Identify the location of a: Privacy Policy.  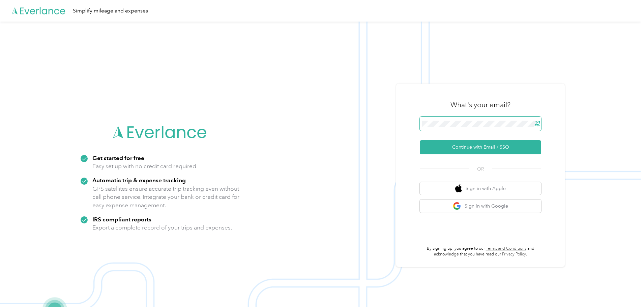
(514, 254).